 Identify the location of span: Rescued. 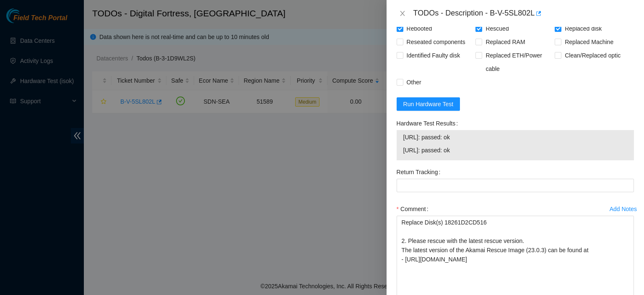
(497, 29).